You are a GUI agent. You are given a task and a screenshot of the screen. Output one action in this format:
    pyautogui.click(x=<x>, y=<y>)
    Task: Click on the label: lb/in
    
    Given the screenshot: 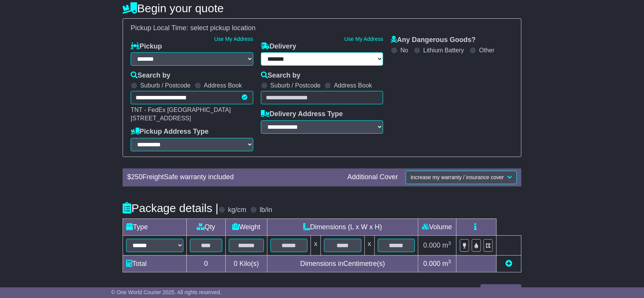 What is the action you would take?
    pyautogui.click(x=266, y=210)
    